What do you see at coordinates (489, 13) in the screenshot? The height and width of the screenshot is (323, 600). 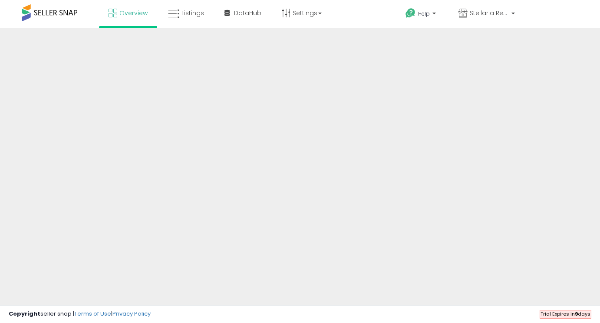 I see `span: Stellaria Retail` at bounding box center [489, 13].